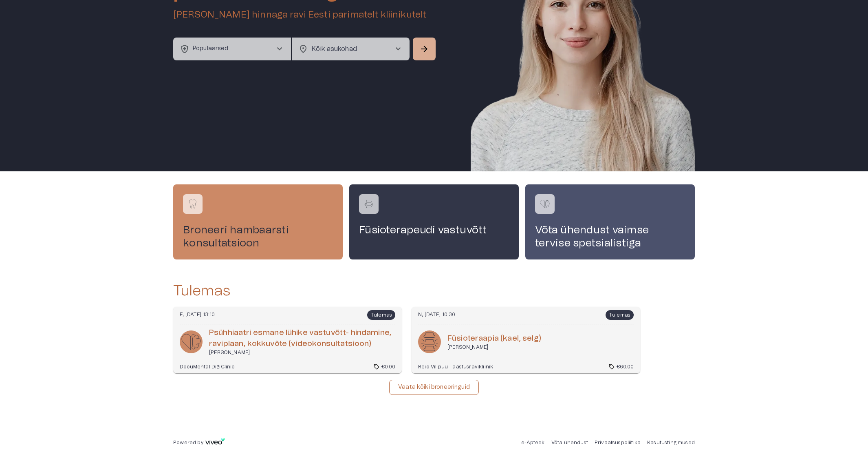 The height and width of the screenshot is (450, 868). What do you see at coordinates (304, 49) in the screenshot?
I see `span: location_on` at bounding box center [304, 49].